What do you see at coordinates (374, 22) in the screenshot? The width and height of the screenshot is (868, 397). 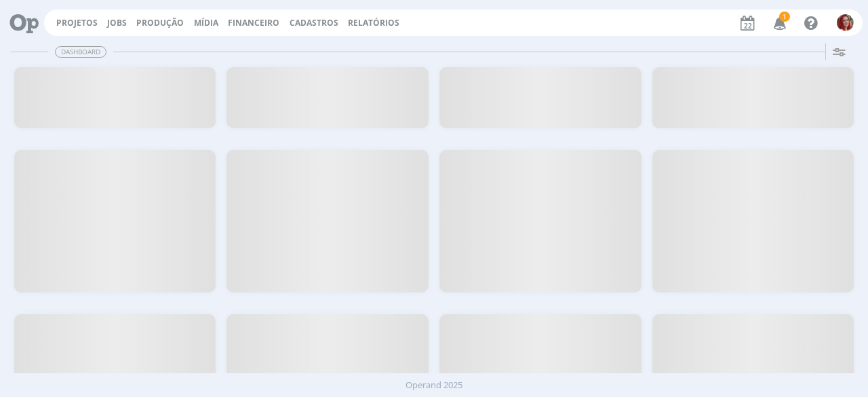 I see `a: Relatórios` at bounding box center [374, 22].